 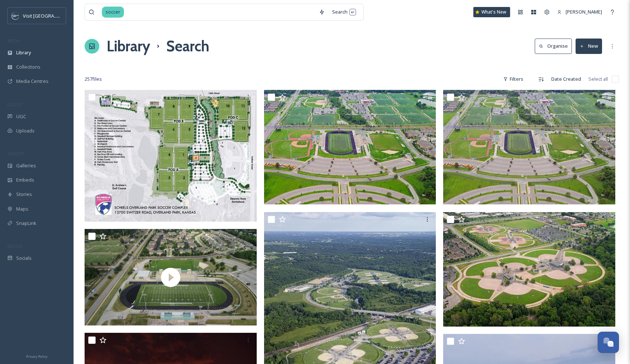 I want to click on button: Organise, so click(x=553, y=46).